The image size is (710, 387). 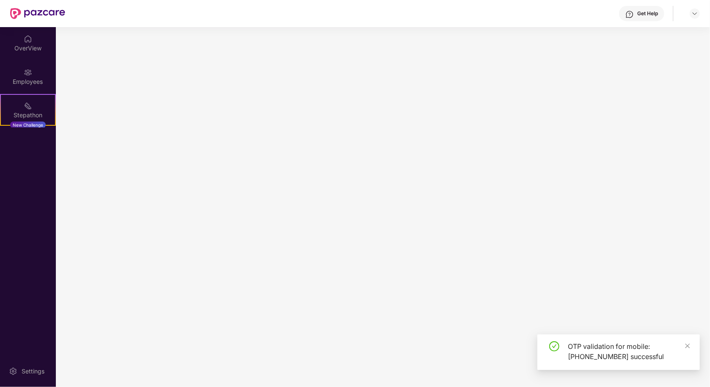 I want to click on div: Get Help, so click(x=647, y=14).